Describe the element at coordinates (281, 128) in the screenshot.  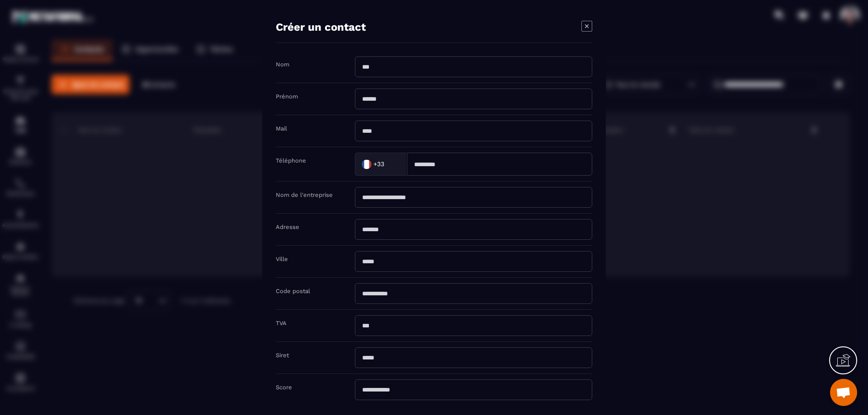
I see `label: Mail` at that location.